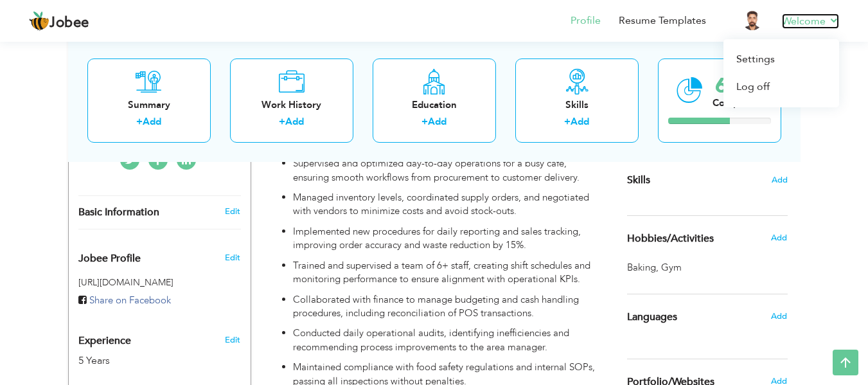 The image size is (868, 385). I want to click on span: Edit, so click(233, 258).